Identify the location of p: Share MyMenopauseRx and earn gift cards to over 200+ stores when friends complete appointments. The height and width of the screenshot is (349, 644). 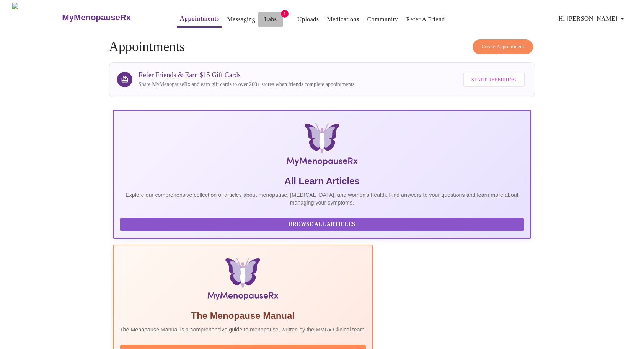
(247, 85).